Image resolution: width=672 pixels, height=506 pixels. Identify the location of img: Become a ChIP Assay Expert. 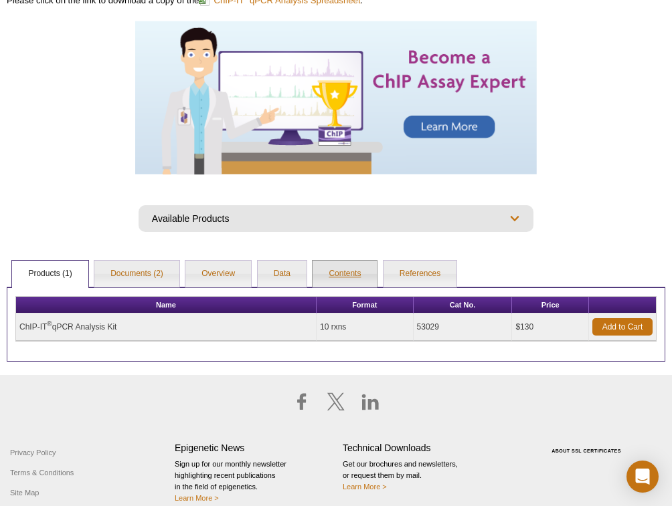
(336, 98).